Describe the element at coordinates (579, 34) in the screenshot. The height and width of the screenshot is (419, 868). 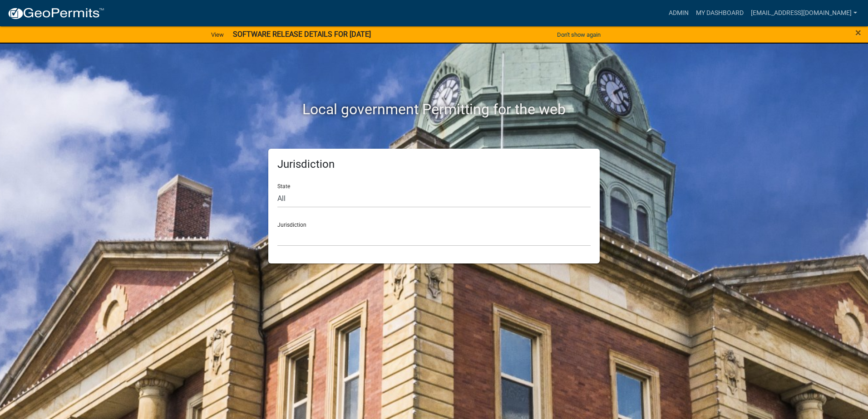
I see `button: Don't show again` at that location.